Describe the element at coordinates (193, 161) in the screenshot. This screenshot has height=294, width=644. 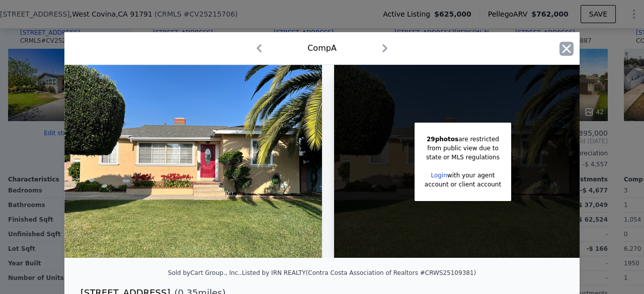
I see `img: Property Img` at that location.